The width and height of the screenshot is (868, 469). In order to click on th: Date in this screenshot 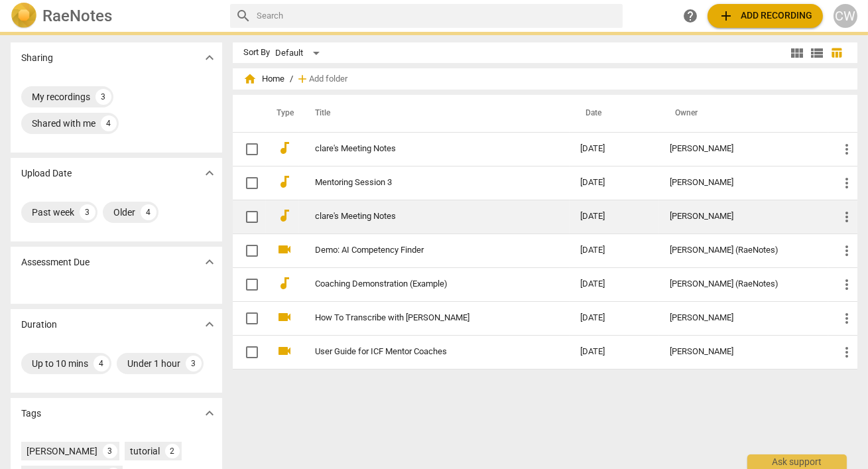, I will do `click(614, 113)`.